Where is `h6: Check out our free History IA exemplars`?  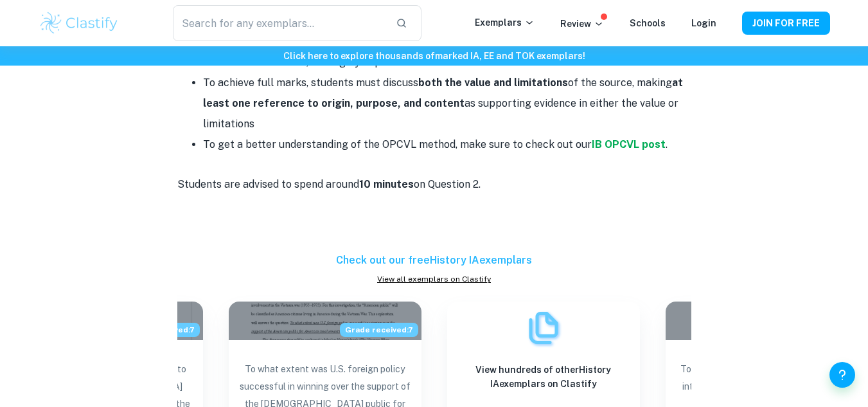
h6: Check out our free History IA exemplars is located at coordinates (435, 260).